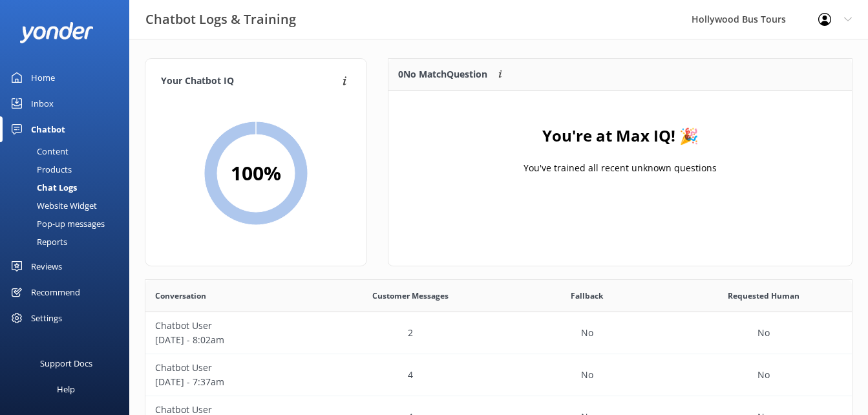 Image resolution: width=868 pixels, height=415 pixels. What do you see at coordinates (46, 266) in the screenshot?
I see `div: Reviews` at bounding box center [46, 266].